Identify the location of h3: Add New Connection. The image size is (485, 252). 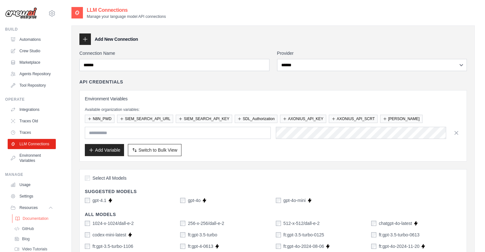
(116, 39).